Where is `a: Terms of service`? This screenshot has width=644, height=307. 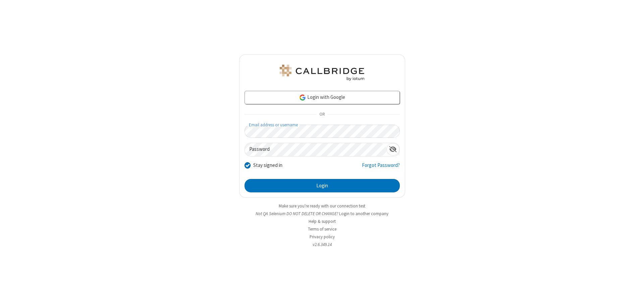
a: Terms of service is located at coordinates (322, 229).